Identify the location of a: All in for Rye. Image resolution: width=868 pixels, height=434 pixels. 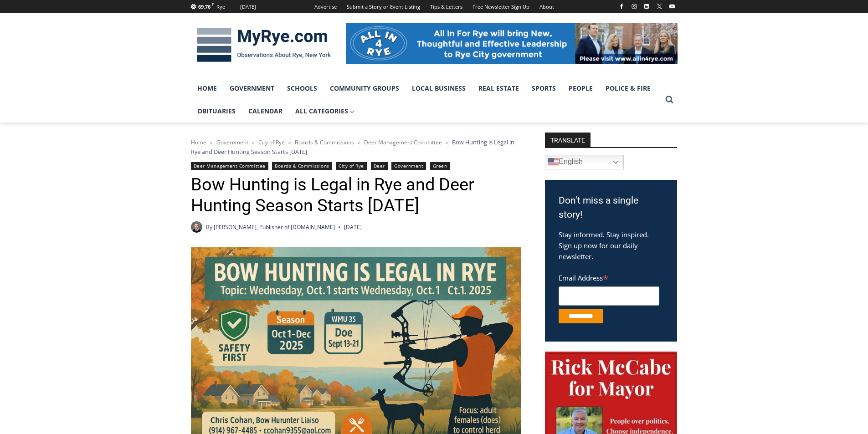
(511, 43).